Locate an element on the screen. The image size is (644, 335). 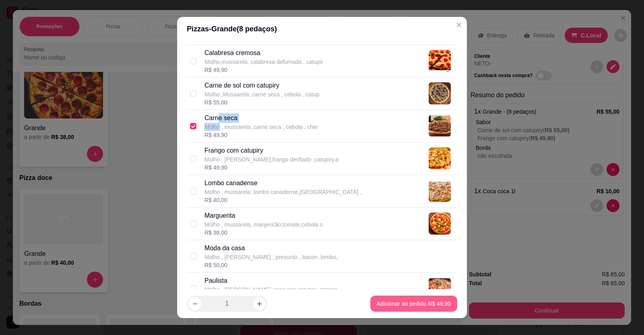
p: Lombo canadense is located at coordinates (283, 183).